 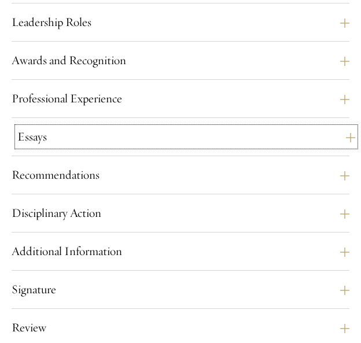 I want to click on button: Essays, so click(x=186, y=137).